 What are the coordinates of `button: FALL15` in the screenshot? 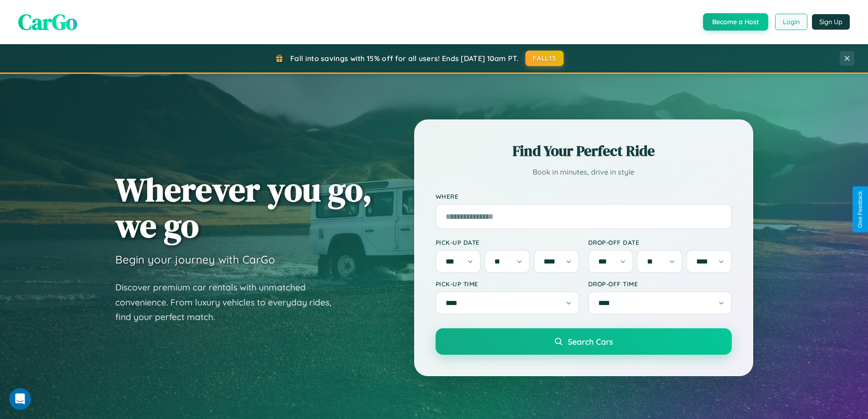 It's located at (545, 58).